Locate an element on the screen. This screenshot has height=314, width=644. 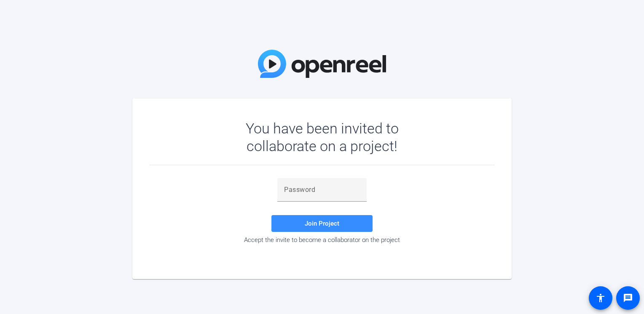
img: OpenReel Logo is located at coordinates (322, 64).